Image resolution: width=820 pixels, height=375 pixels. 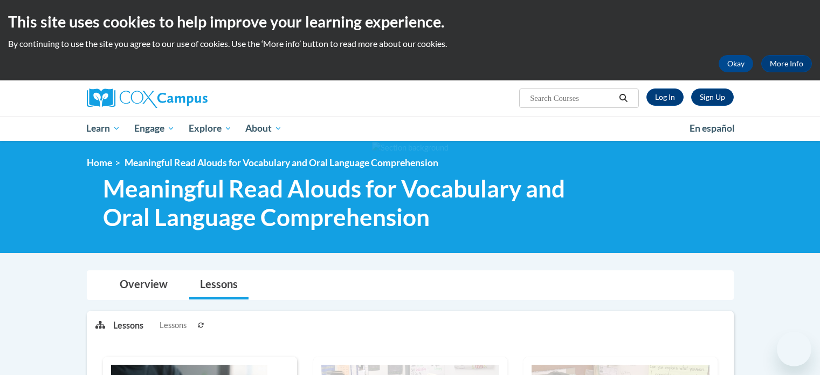 I want to click on span: Explore, so click(x=210, y=128).